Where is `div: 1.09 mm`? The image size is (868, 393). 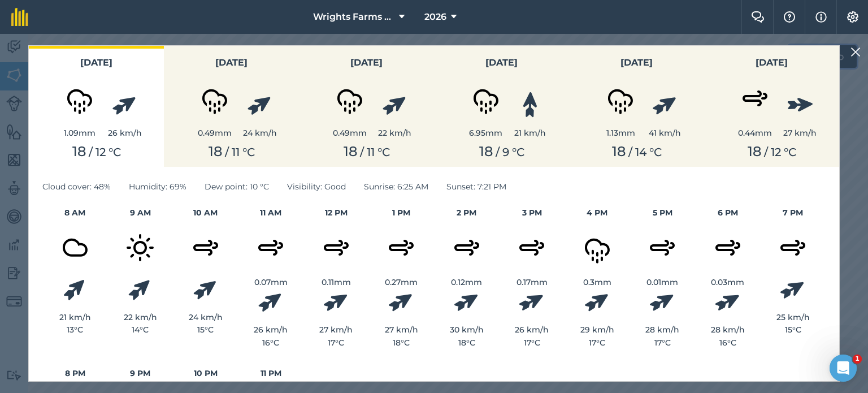 div: 1.09 mm is located at coordinates (80, 133).